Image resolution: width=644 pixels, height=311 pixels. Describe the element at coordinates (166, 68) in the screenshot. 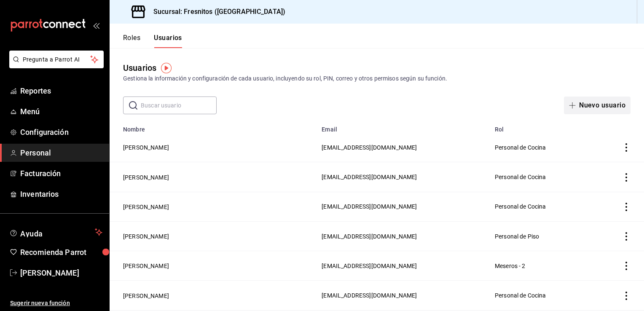

I see `img: Tooltip marker` at that location.